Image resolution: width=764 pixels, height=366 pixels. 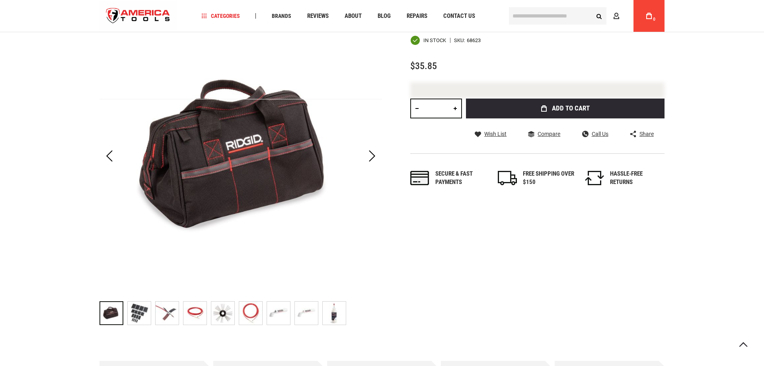 What do you see at coordinates (221, 16) in the screenshot?
I see `span: Categories` at bounding box center [221, 16].